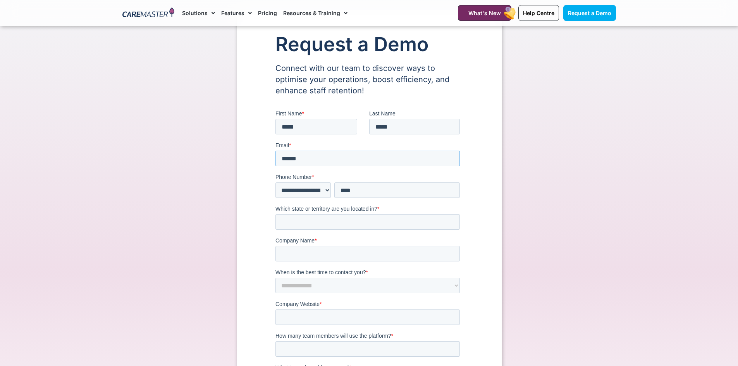 The width and height of the screenshot is (738, 366). I want to click on span: Request a Demo, so click(590, 13).